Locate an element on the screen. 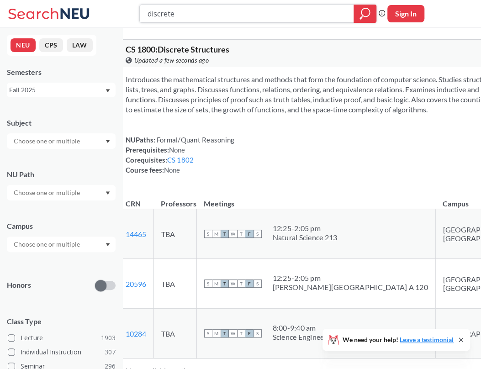  th: Professors is located at coordinates (175, 199).